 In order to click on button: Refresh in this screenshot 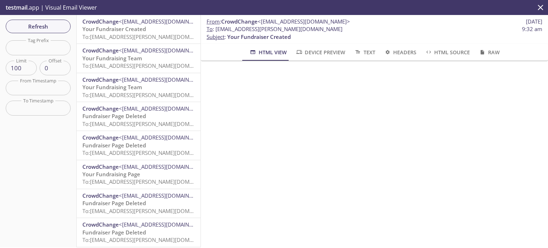, I will do `click(38, 26)`.